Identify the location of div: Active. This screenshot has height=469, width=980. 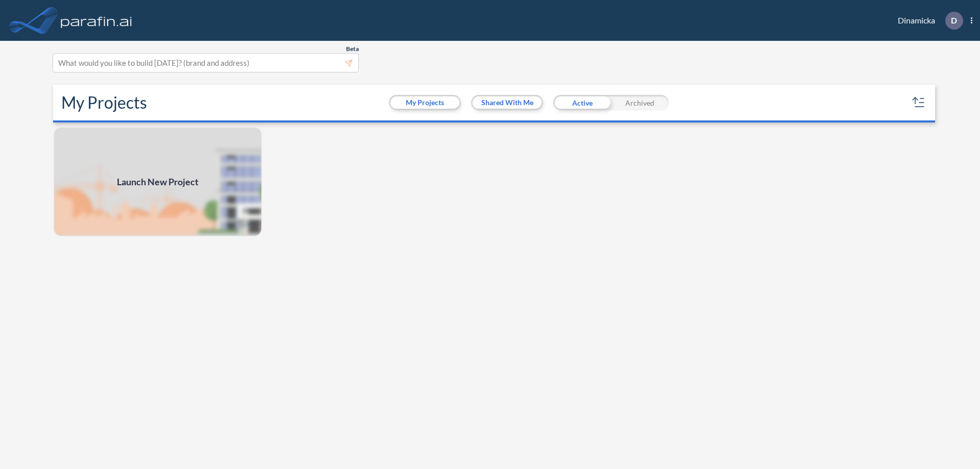
(582, 103).